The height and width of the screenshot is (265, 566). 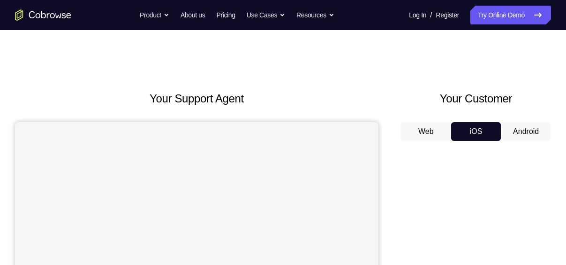 What do you see at coordinates (447, 15) in the screenshot?
I see `a: Register` at bounding box center [447, 15].